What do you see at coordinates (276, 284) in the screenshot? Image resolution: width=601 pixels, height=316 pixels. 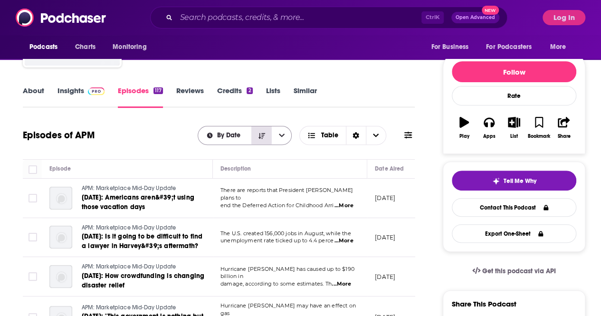 I see `span: damage, according to some estimates. Th` at bounding box center [276, 284].